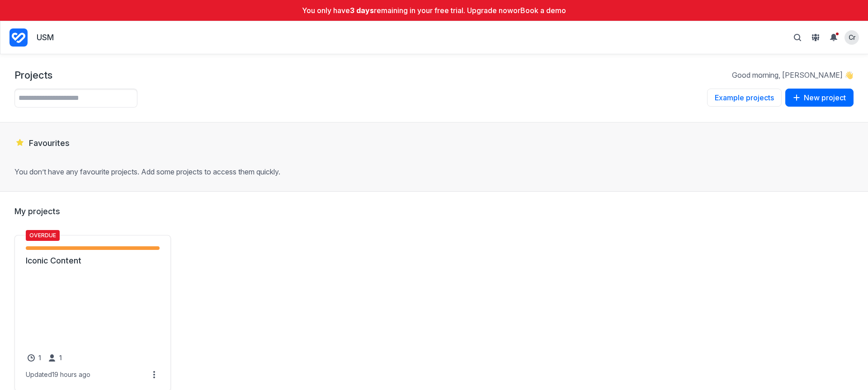 This screenshot has width=868, height=390. I want to click on button: New project, so click(819, 98).